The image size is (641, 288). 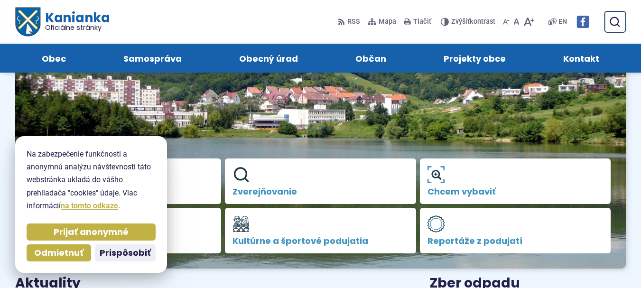 I want to click on button: Prijať anonymné, so click(x=91, y=232).